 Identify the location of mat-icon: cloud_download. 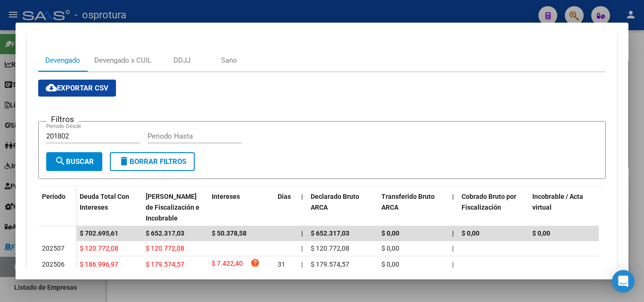
(52, 88).